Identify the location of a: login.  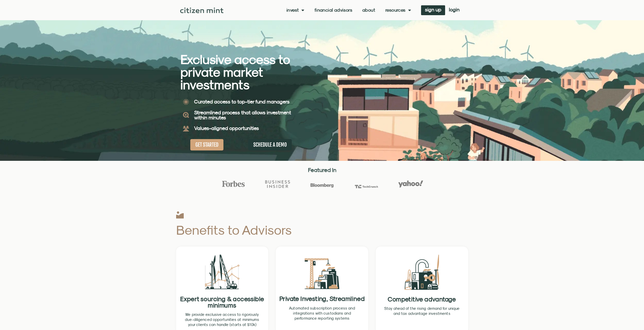
(454, 10).